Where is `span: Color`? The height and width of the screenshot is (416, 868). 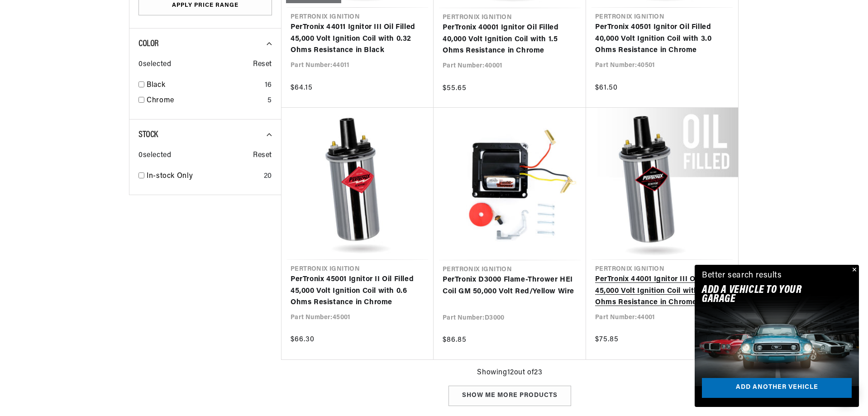
span: Color is located at coordinates (148, 44).